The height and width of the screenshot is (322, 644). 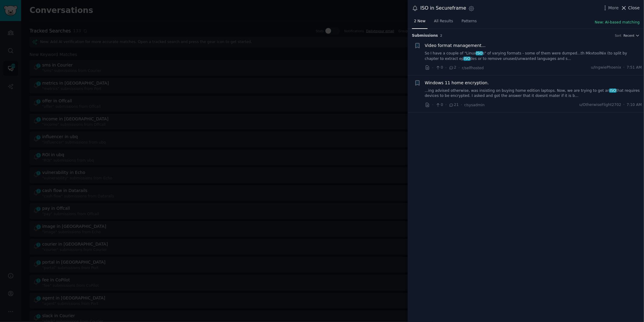 What do you see at coordinates (425, 36) in the screenshot?
I see `span: Submission s` at bounding box center [425, 36].